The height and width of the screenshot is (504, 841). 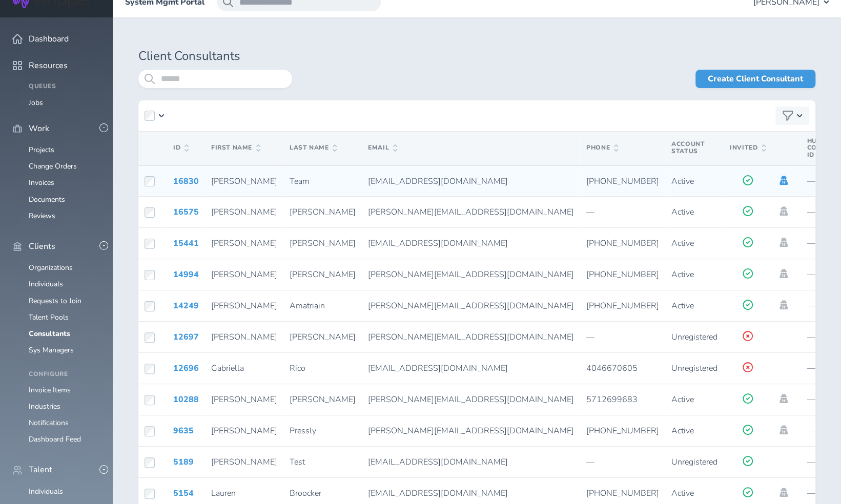 I want to click on span: Gabriella, so click(x=228, y=368).